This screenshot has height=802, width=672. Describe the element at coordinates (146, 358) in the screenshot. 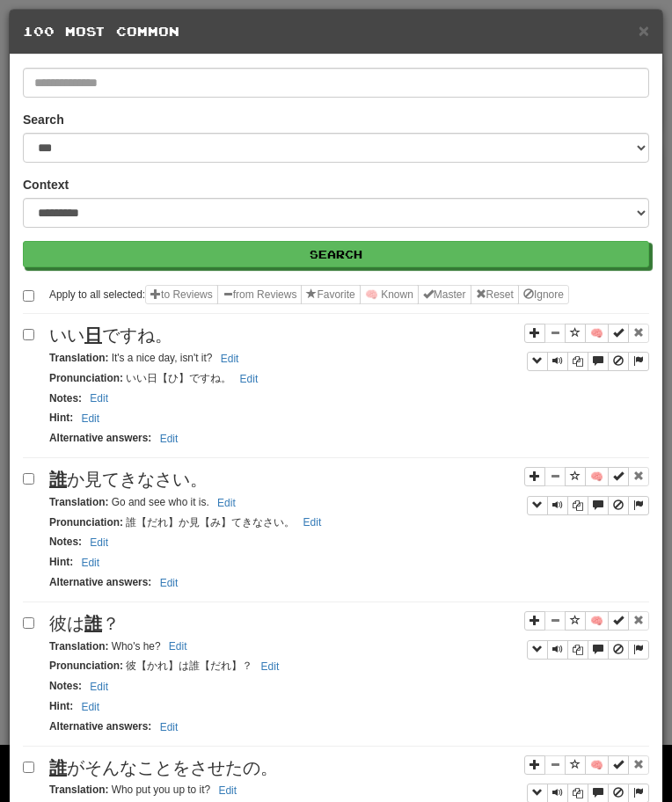

I see `small: It's a nice day, isn't it?` at that location.